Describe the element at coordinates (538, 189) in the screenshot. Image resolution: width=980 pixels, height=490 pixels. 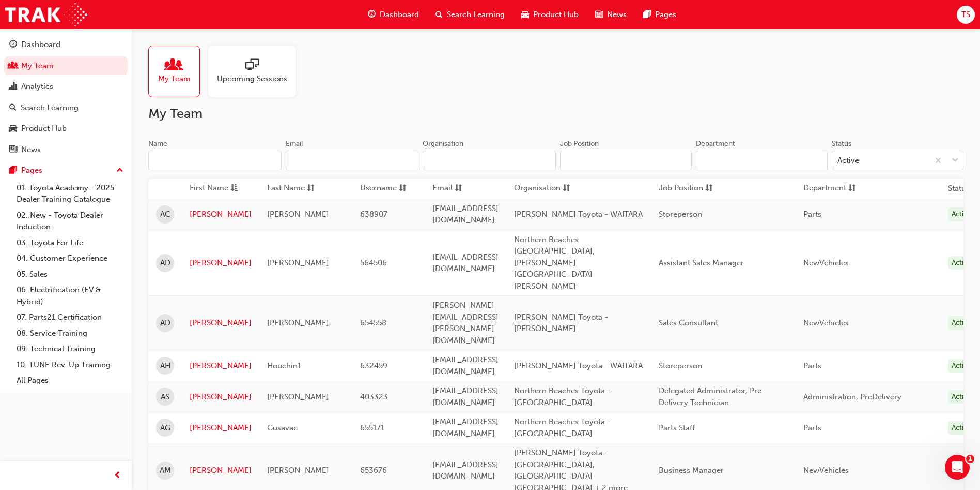
I see `span: Organisation` at that location.